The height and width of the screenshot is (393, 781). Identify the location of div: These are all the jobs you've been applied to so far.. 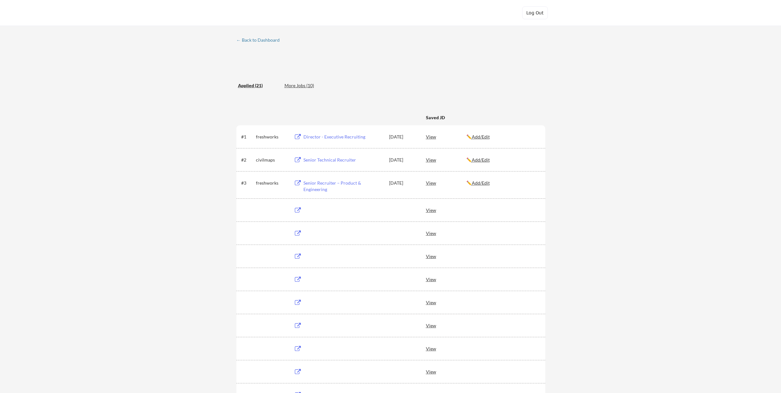
(259, 86).